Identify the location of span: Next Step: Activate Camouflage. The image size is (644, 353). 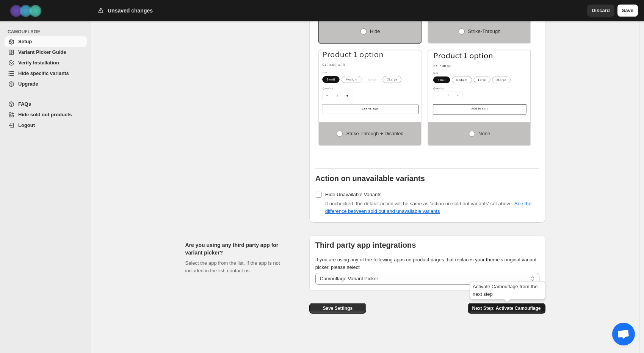
(506, 309).